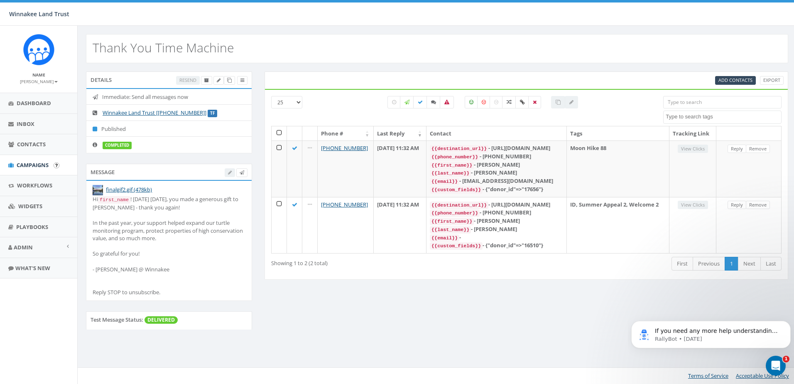 The image size is (794, 384). Describe the element at coordinates (394, 102) in the screenshot. I see `label: Pending` at that location.